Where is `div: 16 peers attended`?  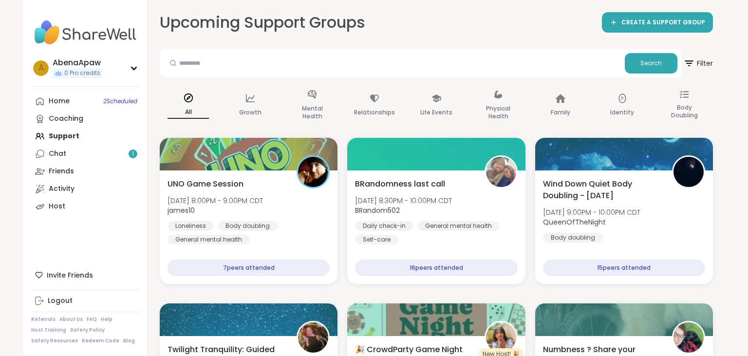 div: 16 peers attended is located at coordinates (436, 268).